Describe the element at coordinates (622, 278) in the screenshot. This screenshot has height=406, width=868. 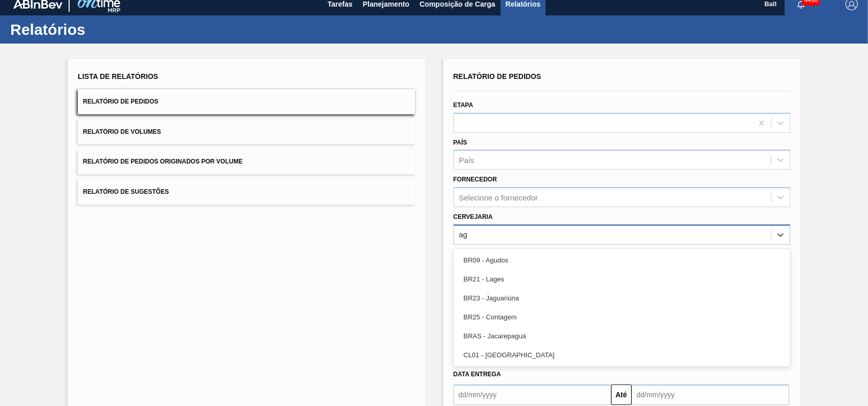
I see `div: BR21 - Lages` at that location.